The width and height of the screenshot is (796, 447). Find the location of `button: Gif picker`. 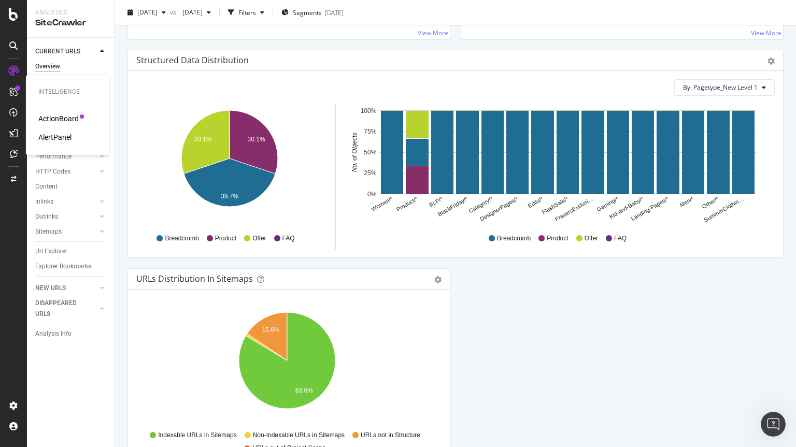

button: Gif picker is located at coordinates (37, 343).